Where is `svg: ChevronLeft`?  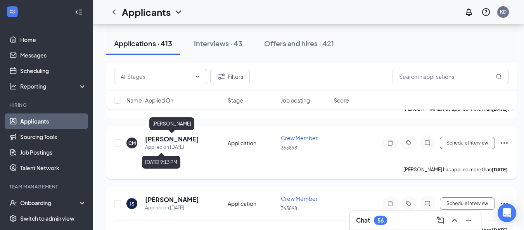
svg: ChevronLeft is located at coordinates (114, 12).